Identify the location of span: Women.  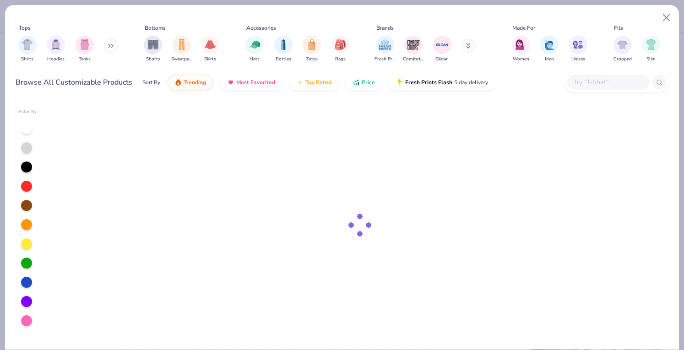
(521, 59).